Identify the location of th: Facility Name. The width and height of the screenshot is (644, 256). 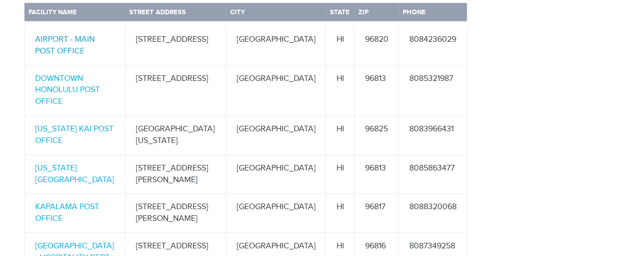
(75, 13).